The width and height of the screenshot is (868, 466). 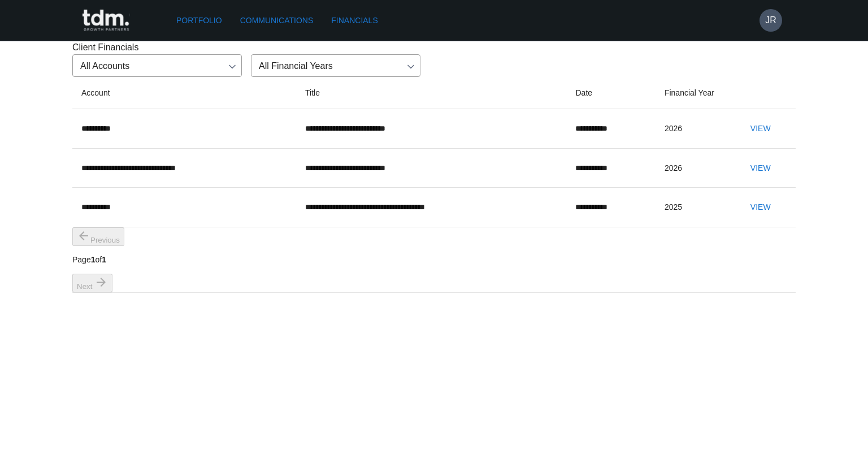 I want to click on th: Title, so click(x=431, y=92).